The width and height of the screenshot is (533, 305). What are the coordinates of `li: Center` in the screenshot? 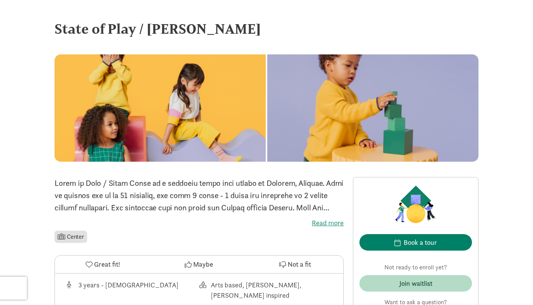 It's located at (71, 237).